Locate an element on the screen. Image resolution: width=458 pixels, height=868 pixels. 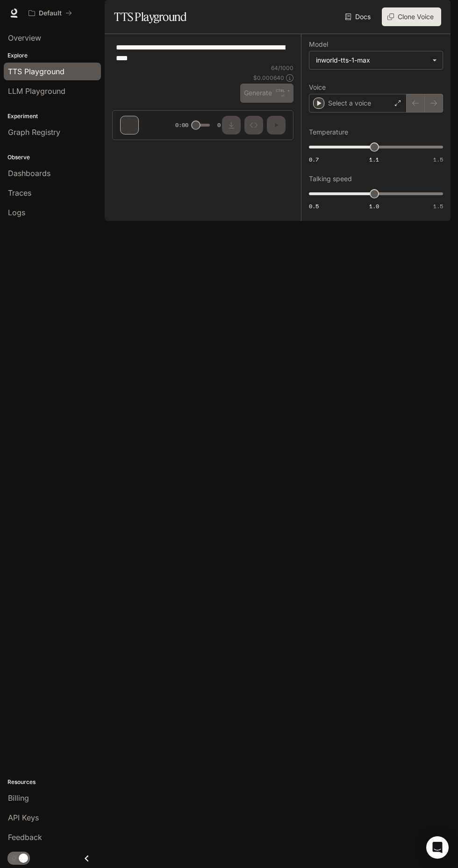
button: All workspaces is located at coordinates (50, 13).